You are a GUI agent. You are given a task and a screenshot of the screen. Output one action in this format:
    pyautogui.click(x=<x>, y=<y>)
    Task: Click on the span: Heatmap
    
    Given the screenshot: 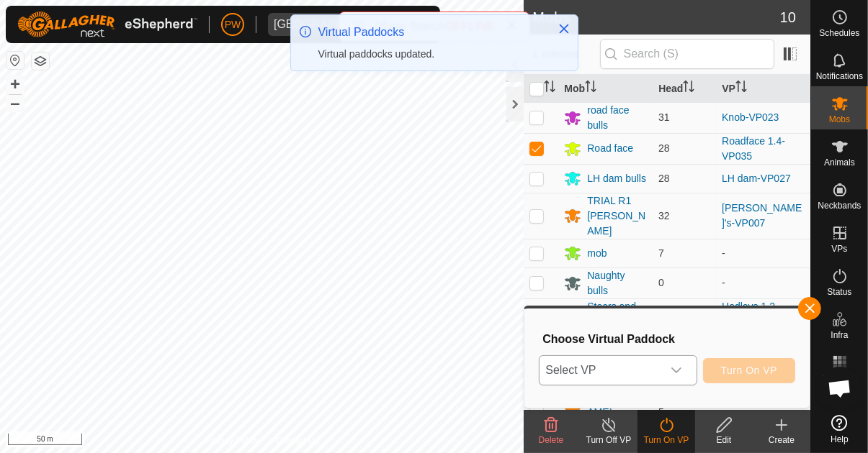 What is the action you would take?
    pyautogui.click(x=839, y=379)
    